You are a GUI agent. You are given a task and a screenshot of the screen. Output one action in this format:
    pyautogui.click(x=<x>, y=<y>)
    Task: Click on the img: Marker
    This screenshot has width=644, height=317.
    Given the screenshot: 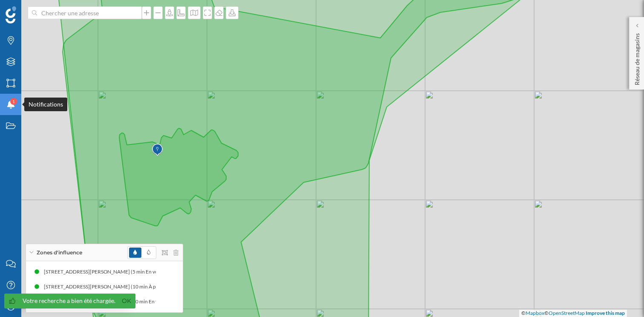 What is the action you would take?
    pyautogui.click(x=157, y=150)
    